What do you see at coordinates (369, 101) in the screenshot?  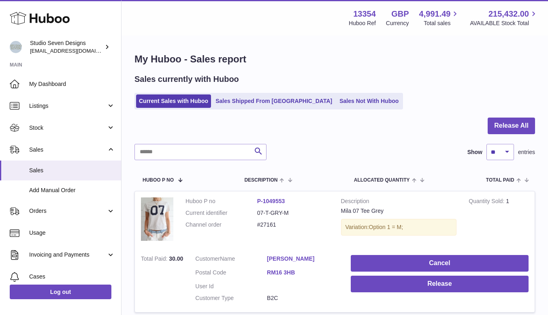 I see `a: Sales Not With Huboo` at bounding box center [369, 101].